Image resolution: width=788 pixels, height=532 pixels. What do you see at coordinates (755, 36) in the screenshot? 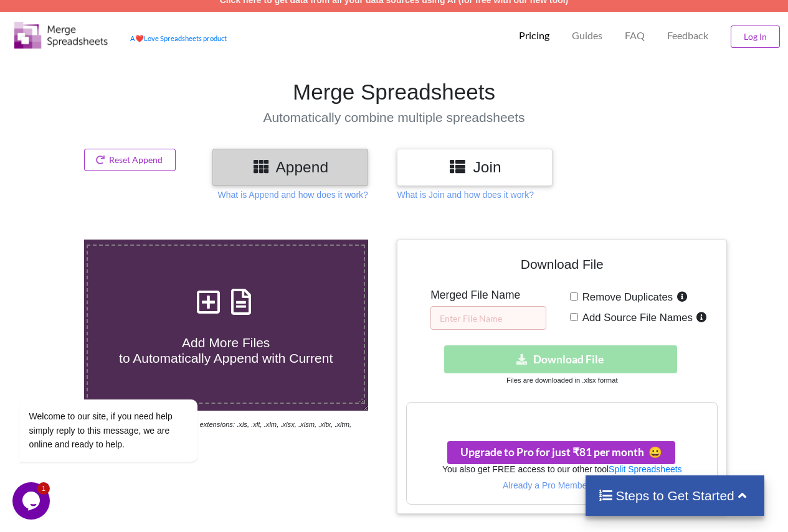
I see `button: Log In` at bounding box center [755, 36].